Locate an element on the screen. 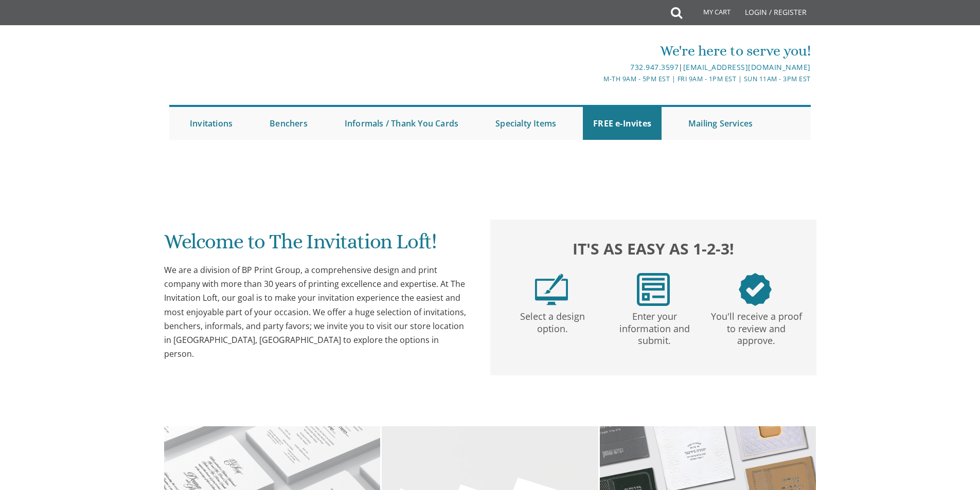  a: Specialty Items is located at coordinates (526, 123).